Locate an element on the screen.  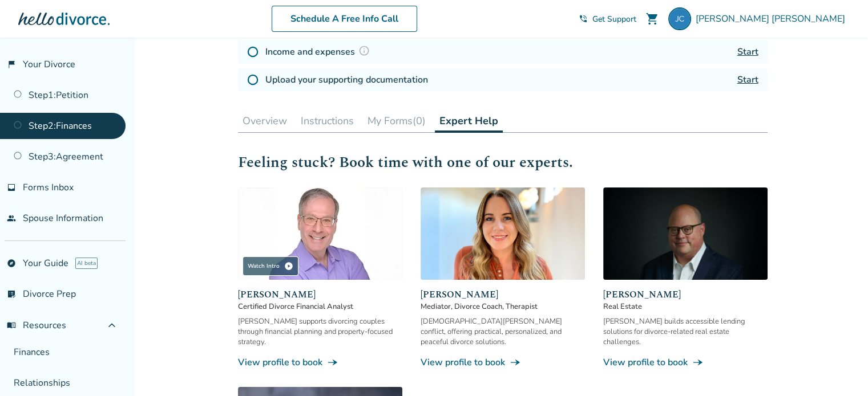
button: My Forms(0) is located at coordinates (396, 121).